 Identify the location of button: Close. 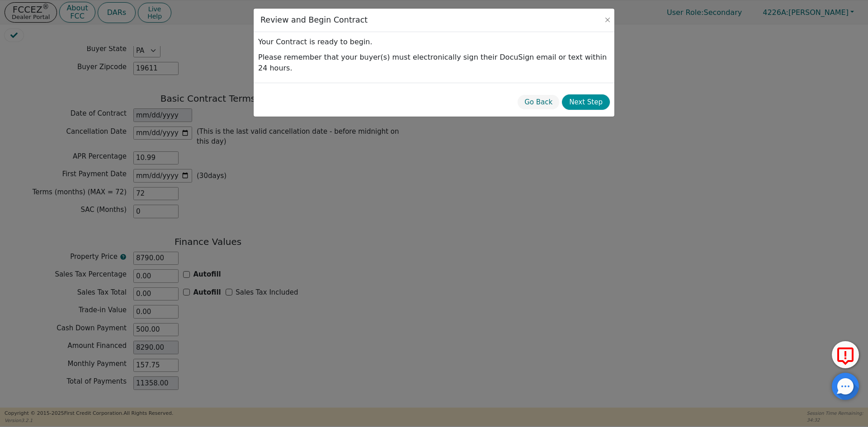
(607, 20).